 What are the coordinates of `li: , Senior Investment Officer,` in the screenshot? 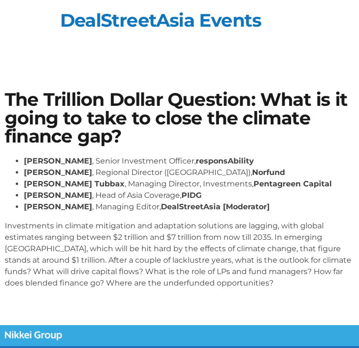 It's located at (189, 161).